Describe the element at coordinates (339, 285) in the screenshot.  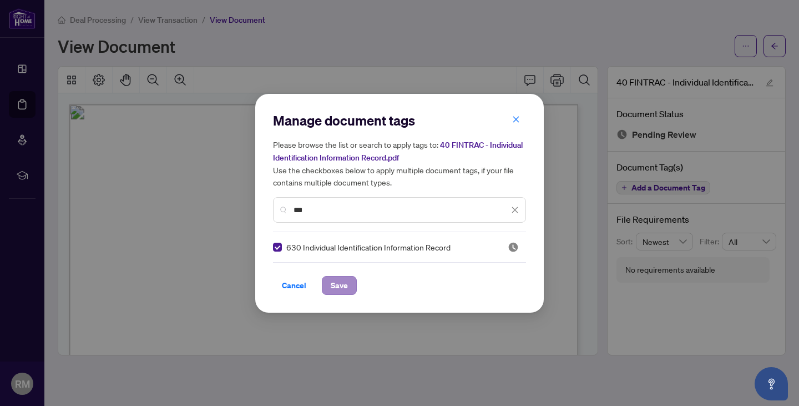
I see `button: Save` at that location.